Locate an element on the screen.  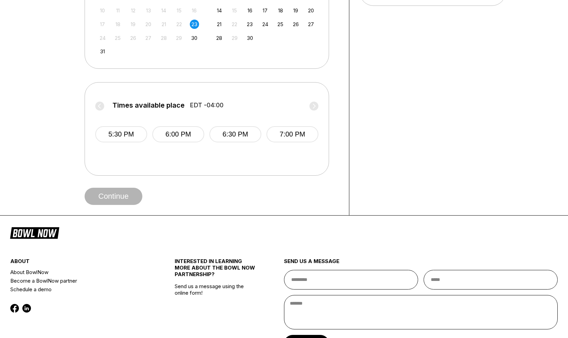
div: Not available Friday, August 22nd, 2025 is located at coordinates (179, 24).